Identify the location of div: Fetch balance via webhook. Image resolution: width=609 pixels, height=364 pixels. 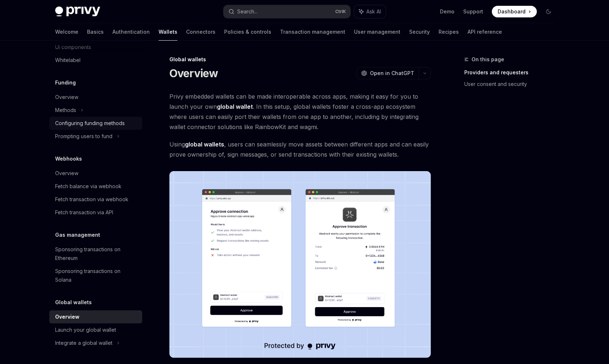
(88, 186).